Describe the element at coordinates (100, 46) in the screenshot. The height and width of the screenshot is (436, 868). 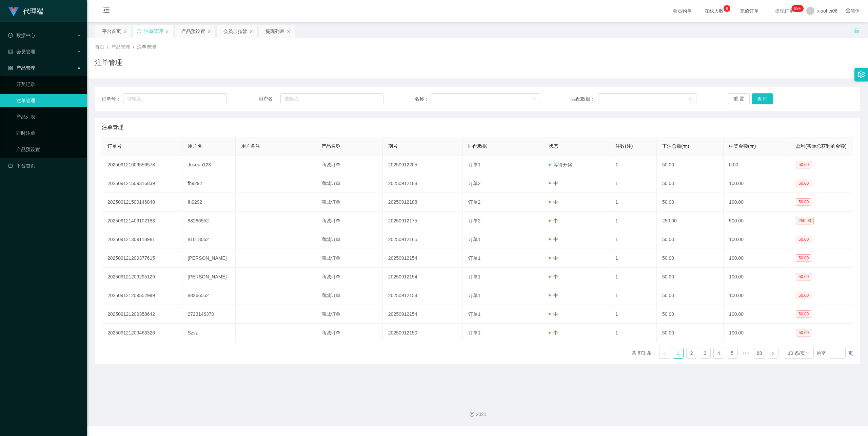
I see `span: 首页` at that location.